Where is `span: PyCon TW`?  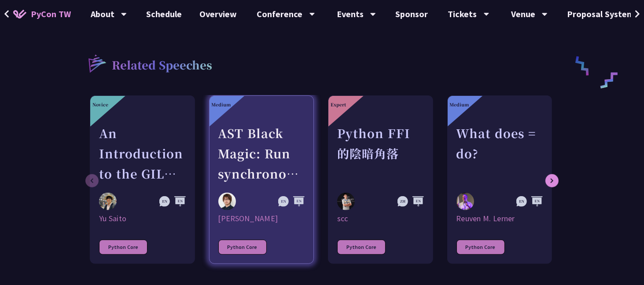
span: PyCon TW is located at coordinates (51, 14).